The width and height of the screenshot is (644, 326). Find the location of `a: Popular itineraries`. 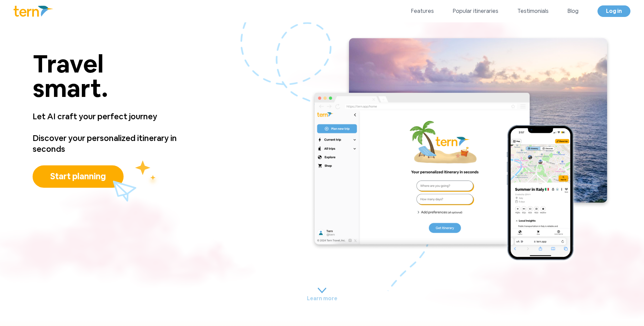

a: Popular itineraries is located at coordinates (476, 11).